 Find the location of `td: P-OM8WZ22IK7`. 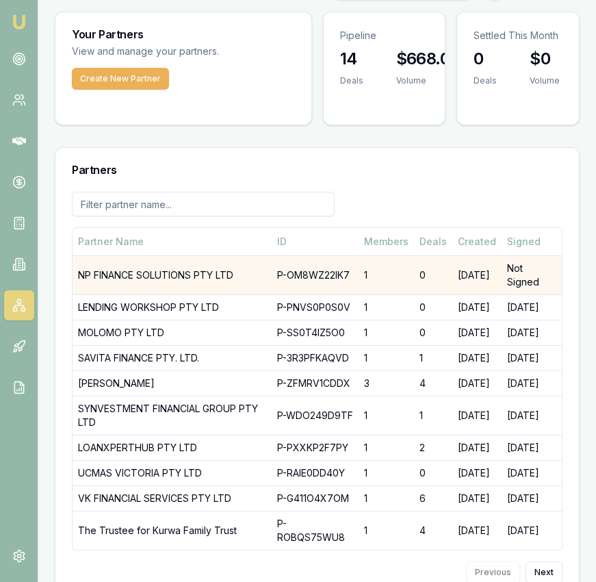

td: P-OM8WZ22IK7 is located at coordinates (316, 275).